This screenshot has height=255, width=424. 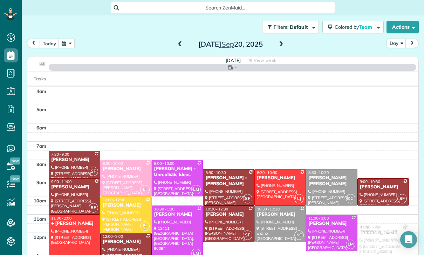 What do you see at coordinates (370, 182) in the screenshot?
I see `span: 9:00 - 10:30` at bounding box center [370, 182].